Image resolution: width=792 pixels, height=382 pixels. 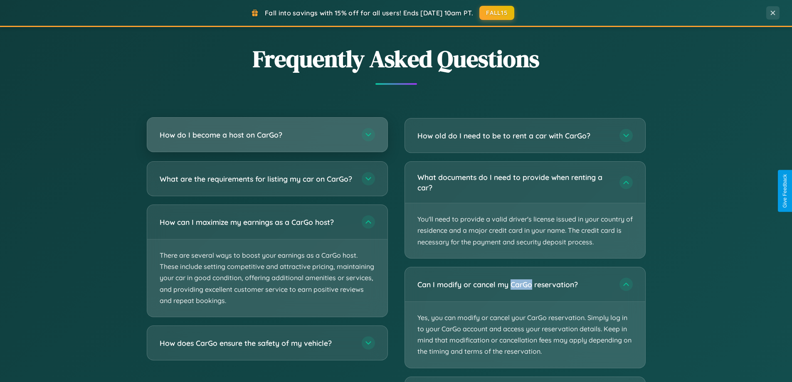 I want to click on h2: Frequently Asked Questions, so click(x=396, y=59).